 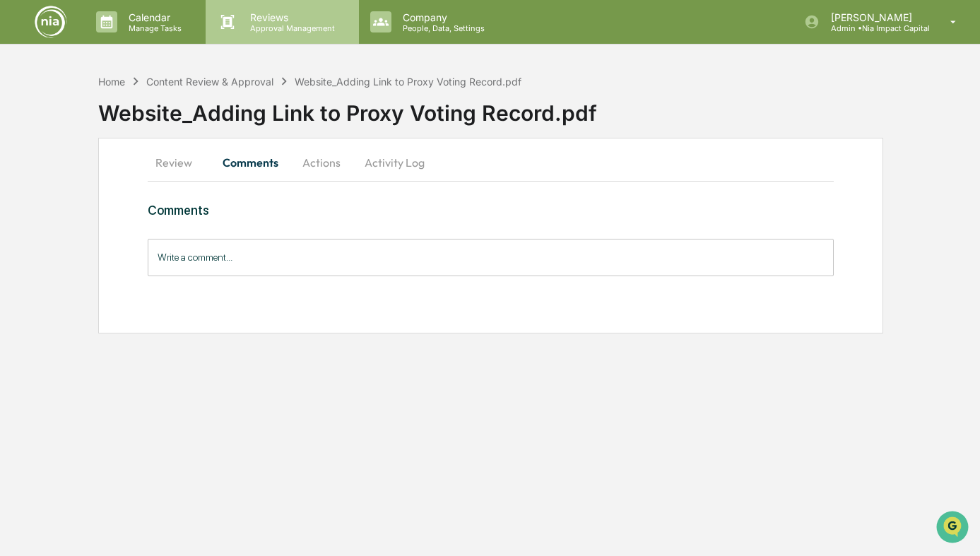 I want to click on a: 🗄️Attestations, so click(x=138, y=185).